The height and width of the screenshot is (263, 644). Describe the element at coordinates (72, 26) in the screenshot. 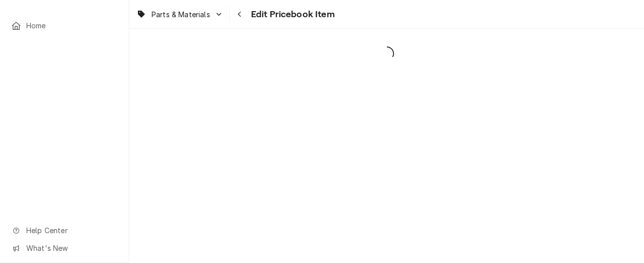

I see `span: Home` at that location.